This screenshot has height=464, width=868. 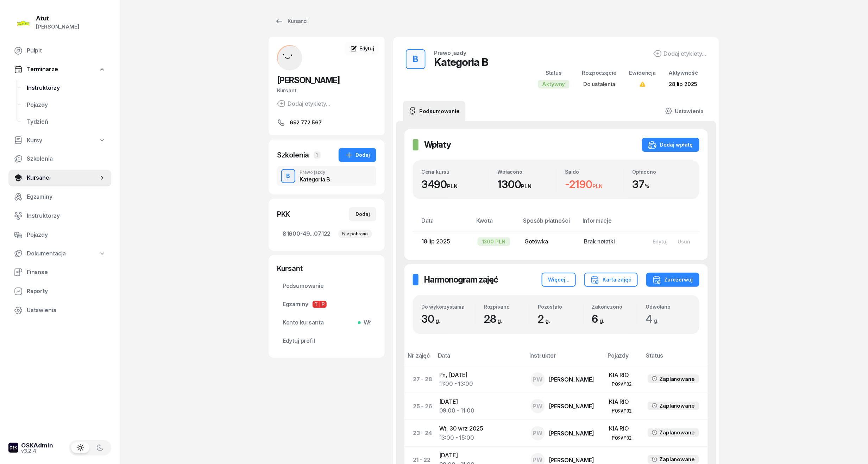 What do you see at coordinates (527, 184) in the screenshot?
I see `div: 1300` at bounding box center [527, 184].